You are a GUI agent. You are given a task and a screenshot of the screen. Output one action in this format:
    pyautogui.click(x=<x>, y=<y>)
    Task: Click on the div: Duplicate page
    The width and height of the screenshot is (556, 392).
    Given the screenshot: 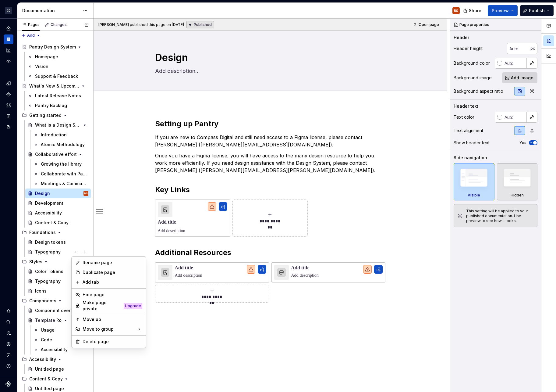 What is the action you would take?
    pyautogui.click(x=113, y=272)
    